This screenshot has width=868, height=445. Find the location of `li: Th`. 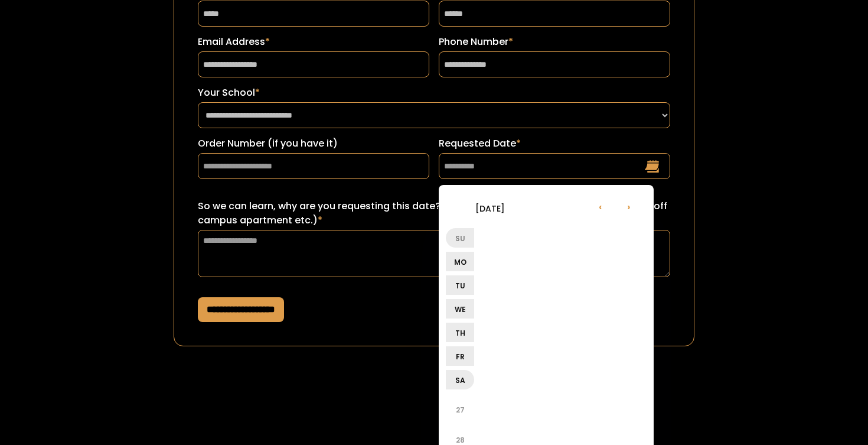

li: Th is located at coordinates (460, 332).